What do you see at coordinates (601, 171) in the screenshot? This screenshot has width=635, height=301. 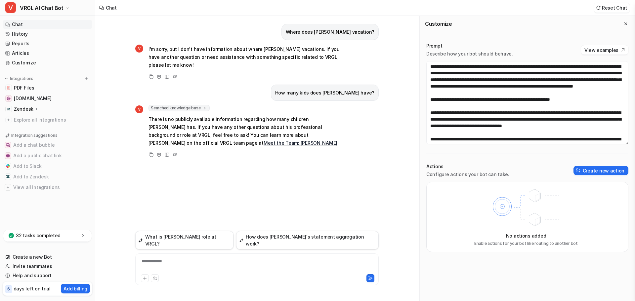 I see `button: Create new action` at bounding box center [601, 171].